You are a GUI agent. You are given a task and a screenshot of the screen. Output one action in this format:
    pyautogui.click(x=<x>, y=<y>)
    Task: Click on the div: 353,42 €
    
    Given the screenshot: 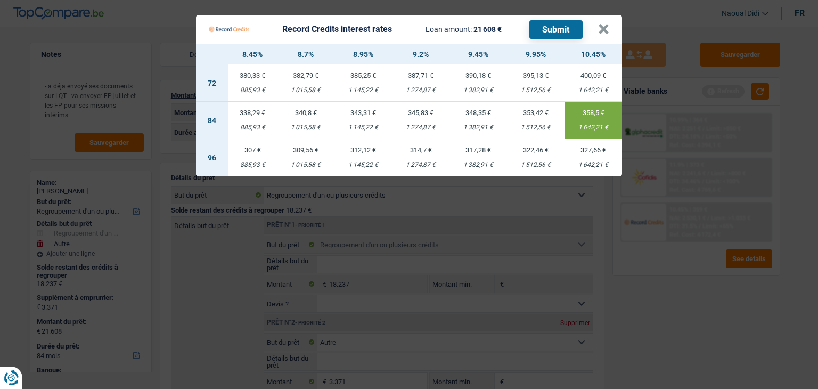 What is the action you would take?
    pyautogui.click(x=536, y=112)
    